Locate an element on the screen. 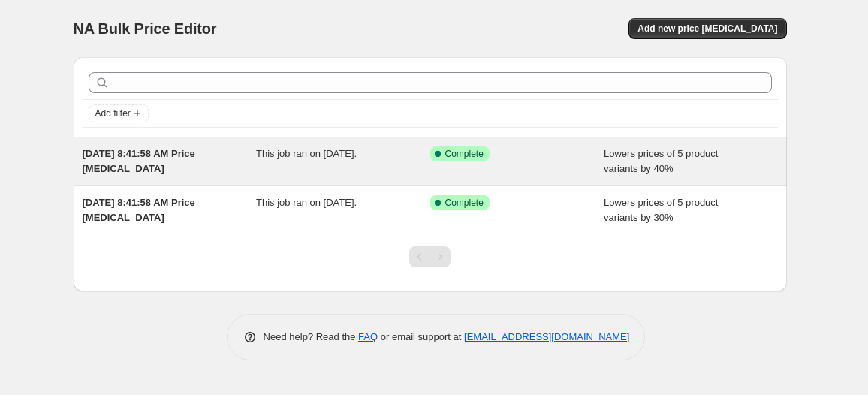 The width and height of the screenshot is (868, 395). a: FAQ is located at coordinates (367, 336).